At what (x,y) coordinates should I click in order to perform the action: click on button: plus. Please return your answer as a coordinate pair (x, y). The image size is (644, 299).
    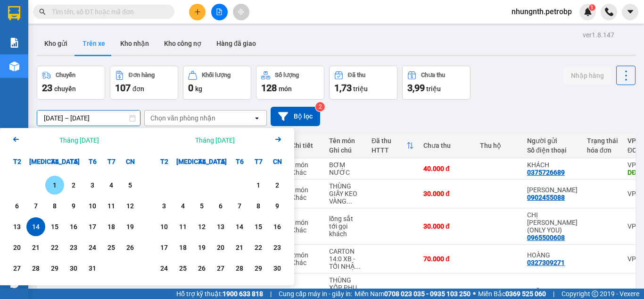
    Looking at the image, I should click on (197, 12).